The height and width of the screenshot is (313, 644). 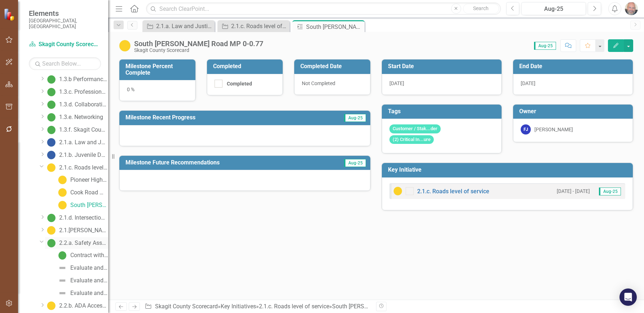 What do you see at coordinates (631, 9) in the screenshot?
I see `button: Ken Hansen` at bounding box center [631, 9].